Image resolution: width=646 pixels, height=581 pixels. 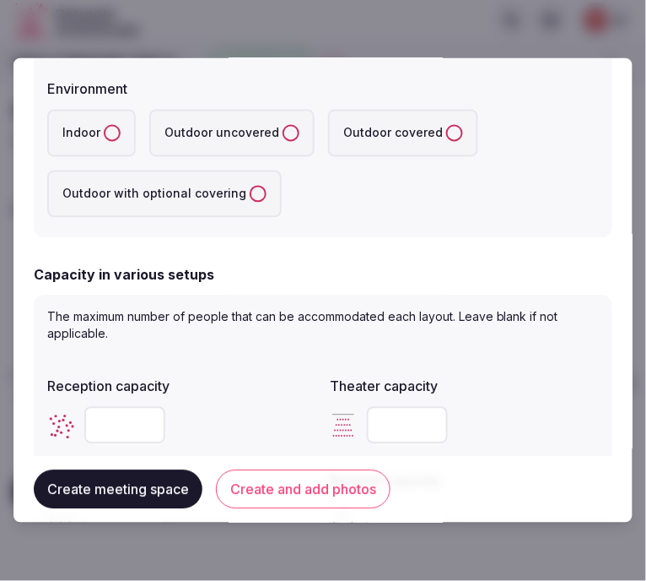 I want to click on label: Environment, so click(x=323, y=89).